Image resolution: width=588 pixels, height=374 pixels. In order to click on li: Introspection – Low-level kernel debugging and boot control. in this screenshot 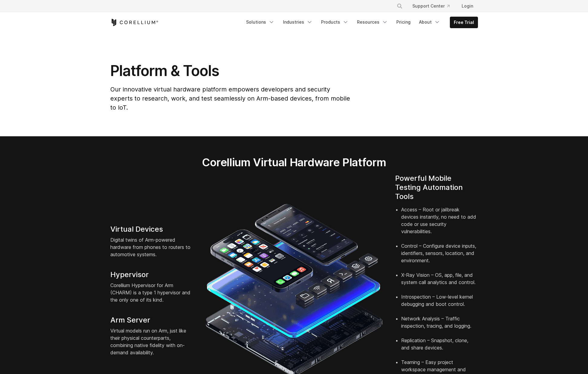, I will do `click(440, 304)`.